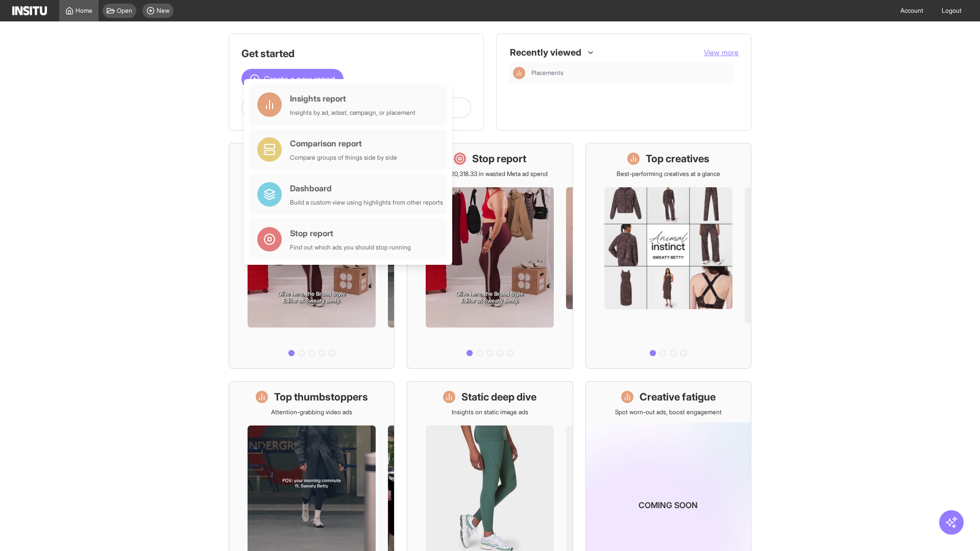 This screenshot has height=551, width=980. I want to click on h1: Stop report, so click(500, 158).